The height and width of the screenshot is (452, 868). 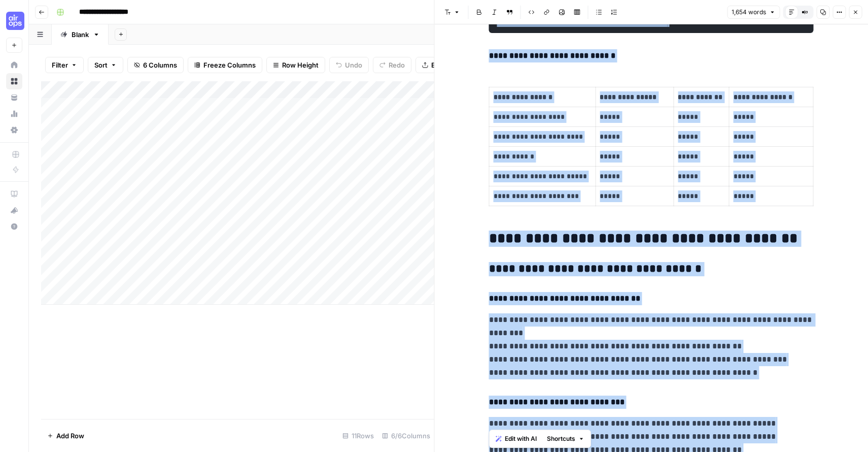 What do you see at coordinates (296, 65) in the screenshot?
I see `button: Row Height` at bounding box center [296, 65].